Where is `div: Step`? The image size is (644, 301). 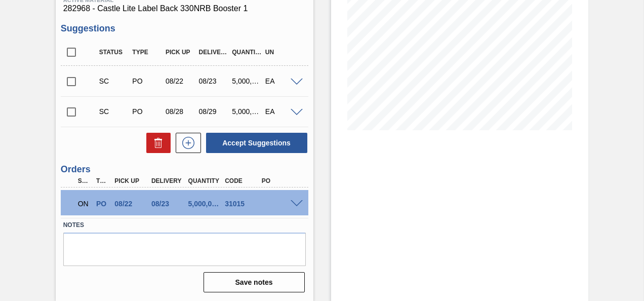
div: Step is located at coordinates (84, 181).